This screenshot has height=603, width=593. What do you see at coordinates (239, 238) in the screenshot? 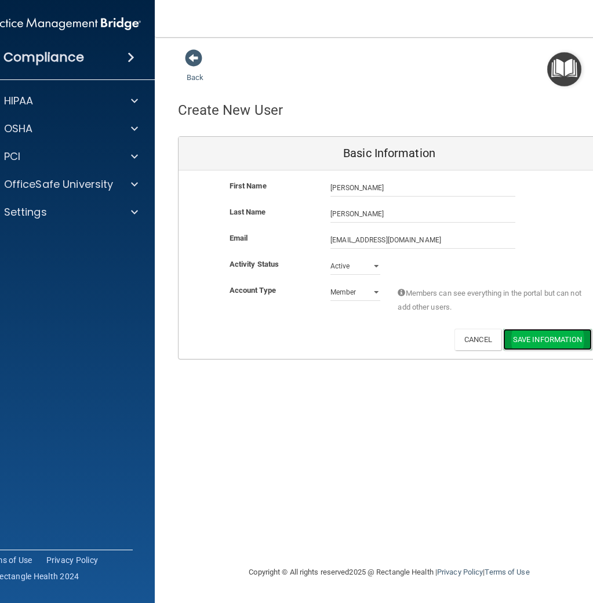
I see `b: Email` at bounding box center [239, 238].